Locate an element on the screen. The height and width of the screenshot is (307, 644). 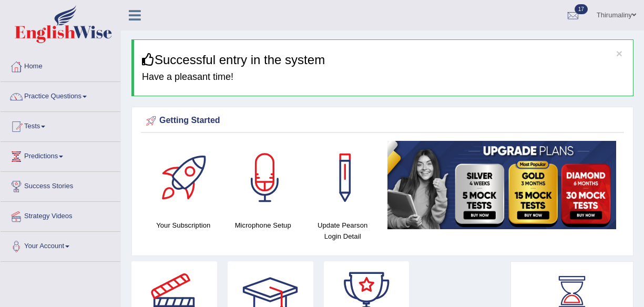
a: Home is located at coordinates (61, 65).